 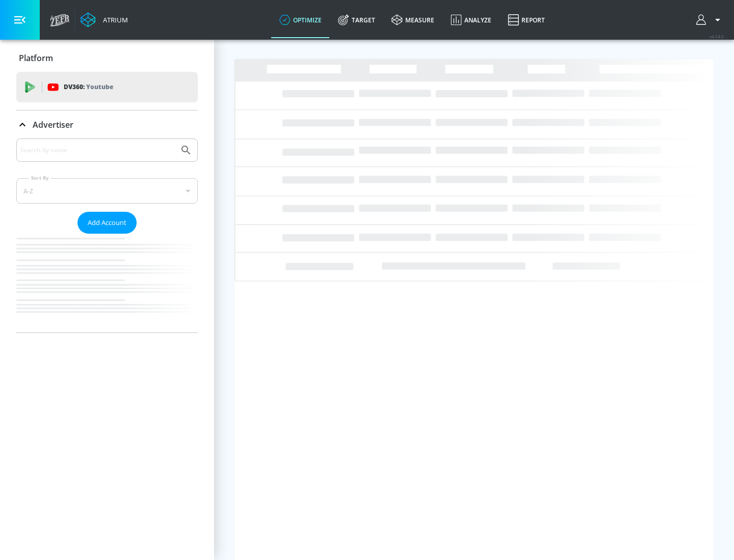 I want to click on span: v 4.24.0, so click(x=716, y=36).